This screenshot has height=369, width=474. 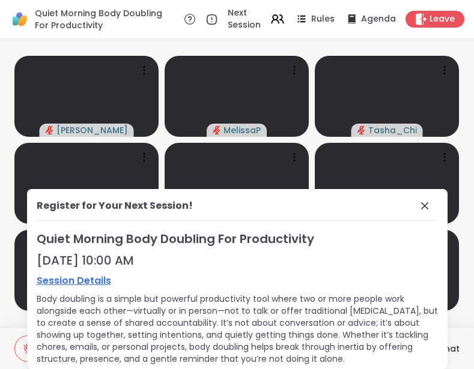 What do you see at coordinates (392, 130) in the screenshot?
I see `span: Tasha_Chi` at bounding box center [392, 130].